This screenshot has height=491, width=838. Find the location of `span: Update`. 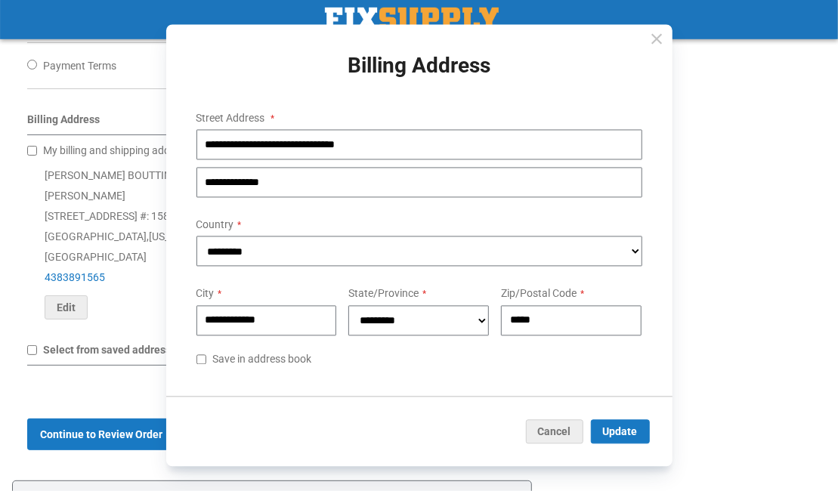

span: Update is located at coordinates (620, 432).